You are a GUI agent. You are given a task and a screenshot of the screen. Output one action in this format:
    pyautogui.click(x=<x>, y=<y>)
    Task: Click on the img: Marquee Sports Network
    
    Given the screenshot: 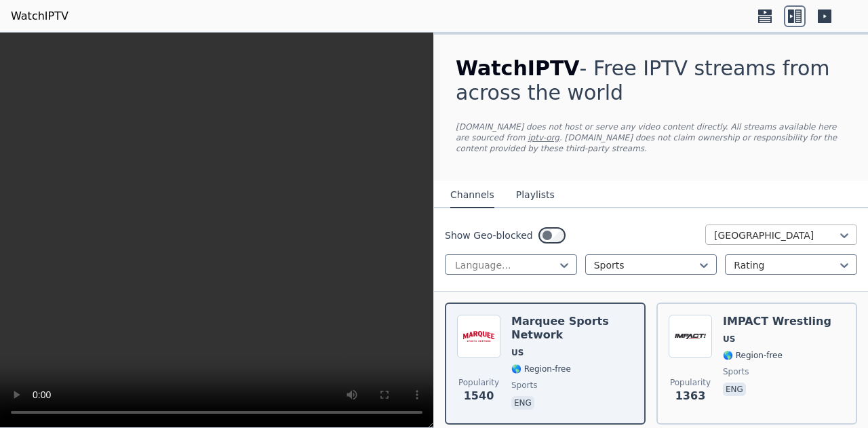 What is the action you would take?
    pyautogui.click(x=479, y=337)
    